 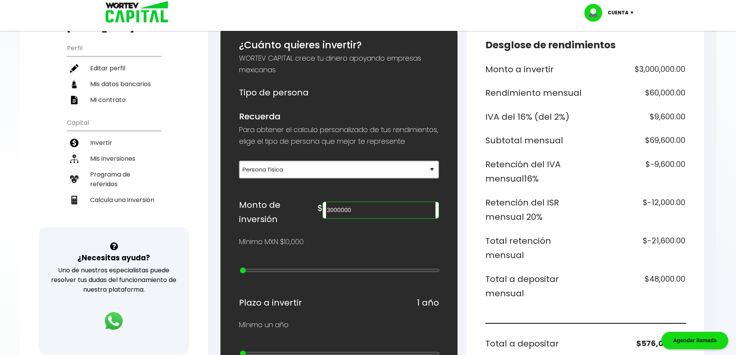 What do you see at coordinates (533, 117) in the screenshot?
I see `h6: IVA del 16% (del 2%)` at bounding box center [533, 117].